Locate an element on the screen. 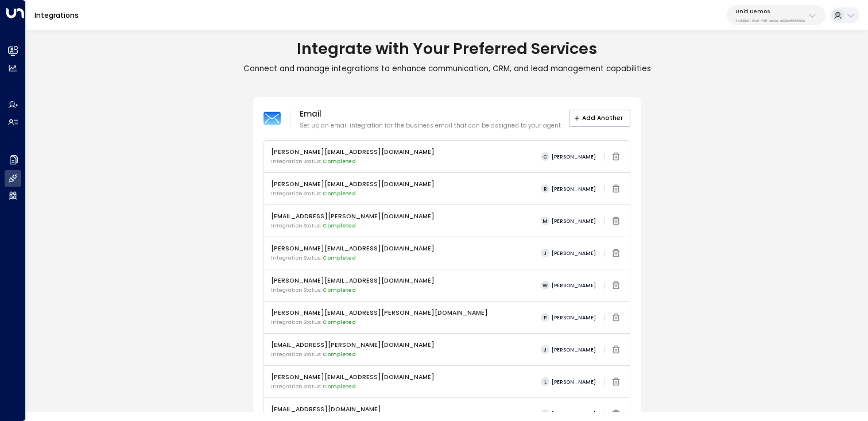  a: Integrations is located at coordinates (56, 15).